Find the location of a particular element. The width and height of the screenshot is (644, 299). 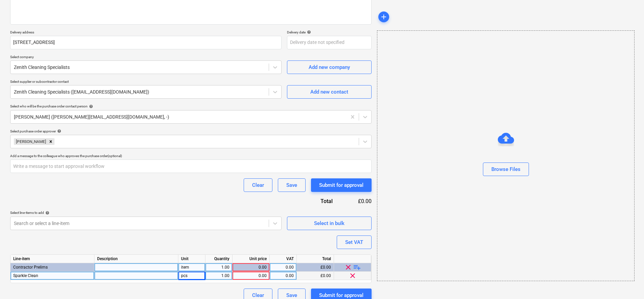

span: playlist_add is located at coordinates (357, 268).